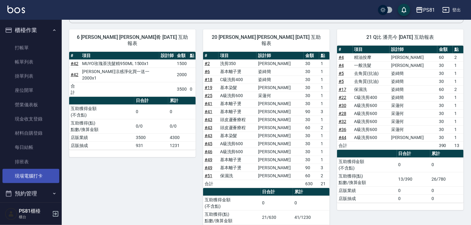  I want to click on td: 41/1230, so click(311, 217).